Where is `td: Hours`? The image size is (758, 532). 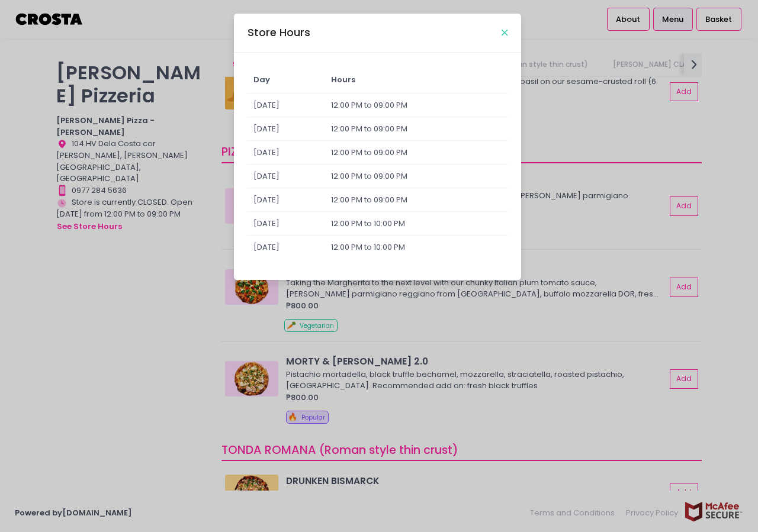
td: Hours is located at coordinates (417, 80).